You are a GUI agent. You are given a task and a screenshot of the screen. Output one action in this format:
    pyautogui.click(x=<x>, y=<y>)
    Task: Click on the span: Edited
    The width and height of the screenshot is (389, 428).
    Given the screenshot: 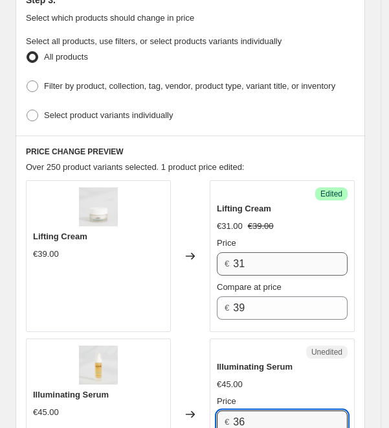 What is the action you would take?
    pyautogui.click(x=332, y=194)
    